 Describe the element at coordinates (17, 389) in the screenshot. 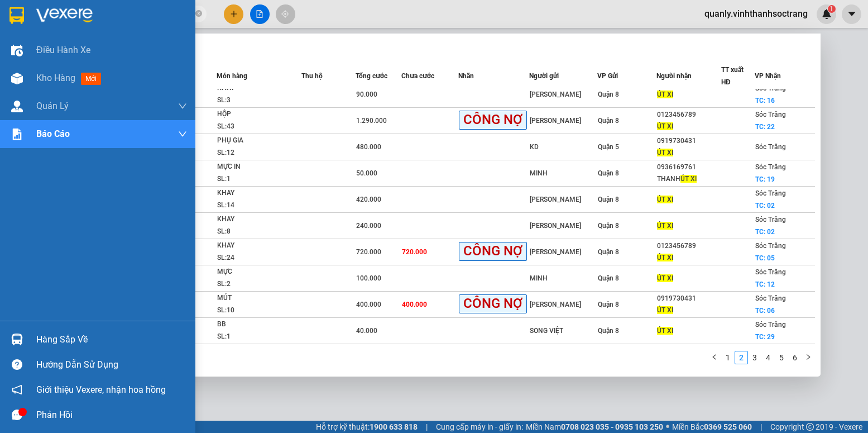

I see `span: notification` at that location.